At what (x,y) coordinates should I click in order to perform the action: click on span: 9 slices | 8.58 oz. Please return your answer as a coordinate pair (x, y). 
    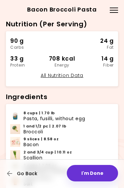
    Looking at the image, I should click on (41, 139).